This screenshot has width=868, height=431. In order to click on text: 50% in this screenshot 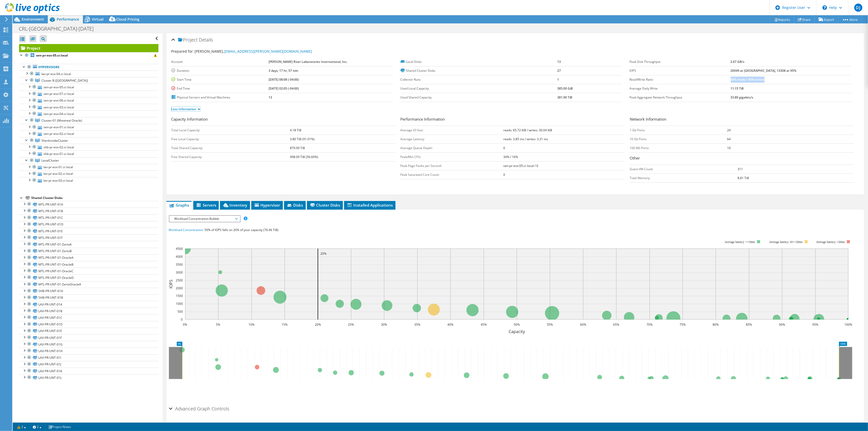, I will do `click(516, 324)`.